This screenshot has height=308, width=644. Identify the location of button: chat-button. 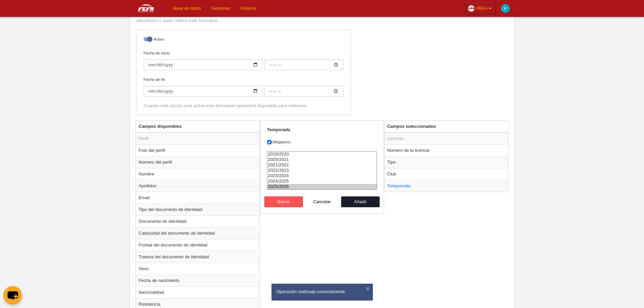
(12, 295).